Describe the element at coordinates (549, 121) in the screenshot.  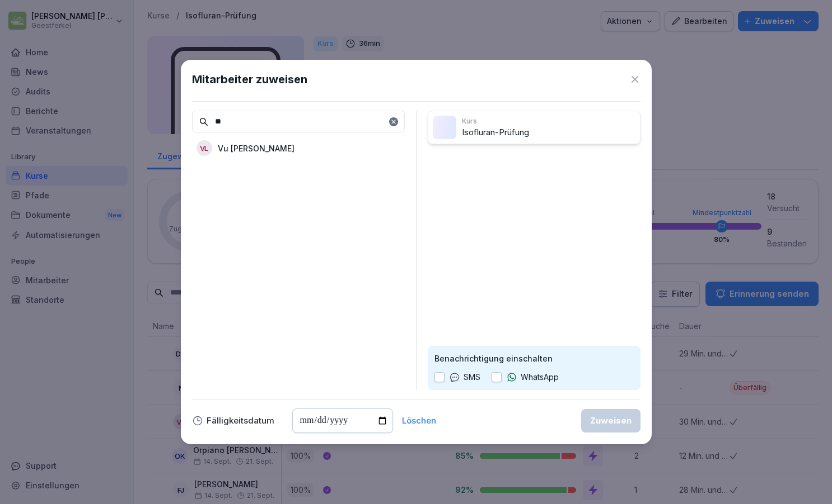
I see `p: Kurs` at that location.